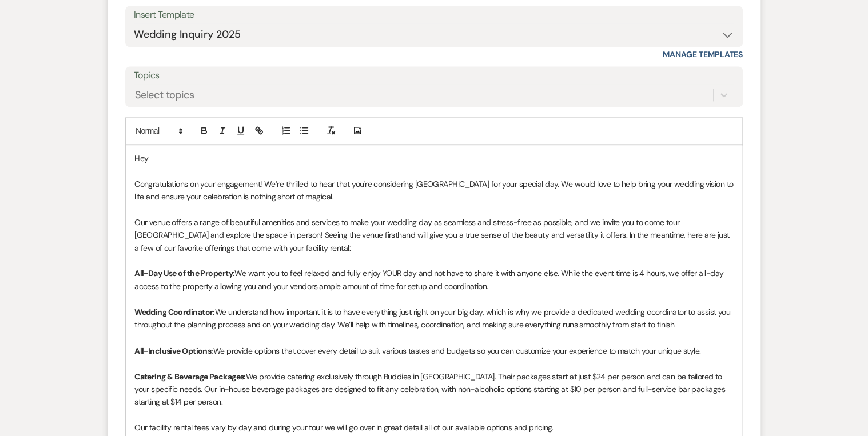 The height and width of the screenshot is (436, 868). I want to click on p: We understand how important it is to have everything just right on your big day, which is why we ..., so click(434, 318).